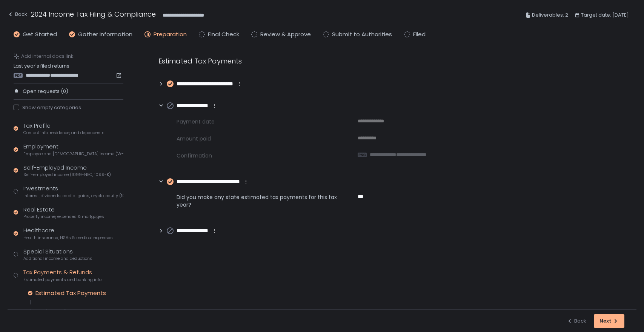  What do you see at coordinates (64, 212) in the screenshot?
I see `div: Real Estate` at bounding box center [64, 212].